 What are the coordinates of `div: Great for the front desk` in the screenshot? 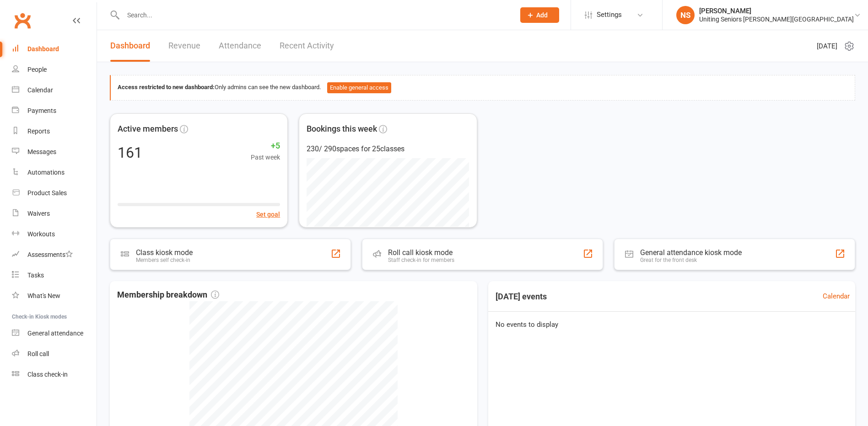 It's located at (691, 260).